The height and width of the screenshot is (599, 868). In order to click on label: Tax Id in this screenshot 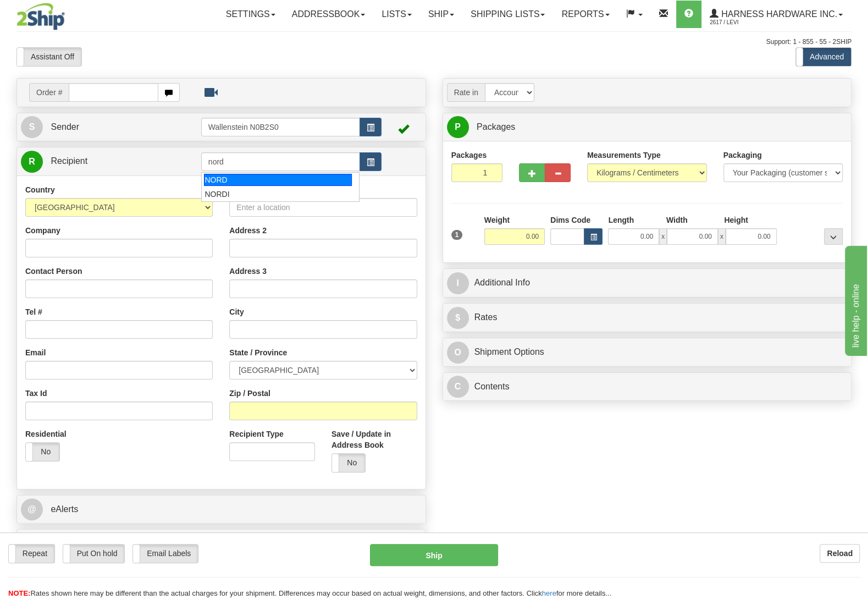, I will do `click(35, 393)`.